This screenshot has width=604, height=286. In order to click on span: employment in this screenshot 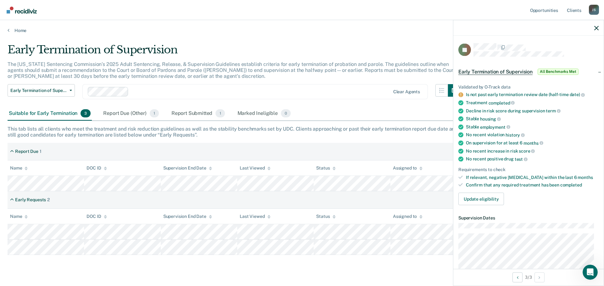, I will do `click(494, 127)`.